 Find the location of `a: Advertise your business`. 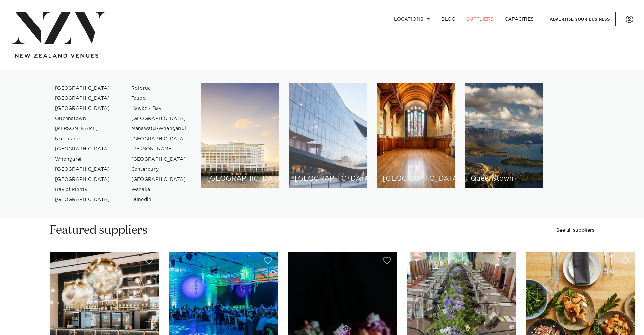

a: Advertise your business is located at coordinates (580, 19).